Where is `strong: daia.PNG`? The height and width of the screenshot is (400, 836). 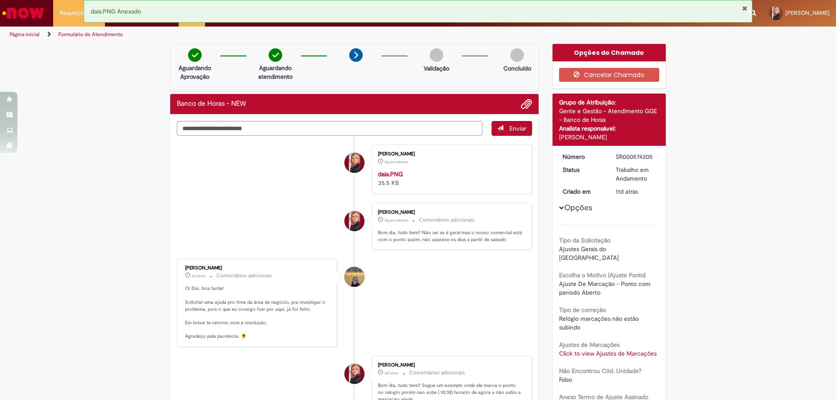 strong: daia.PNG is located at coordinates (390, 174).